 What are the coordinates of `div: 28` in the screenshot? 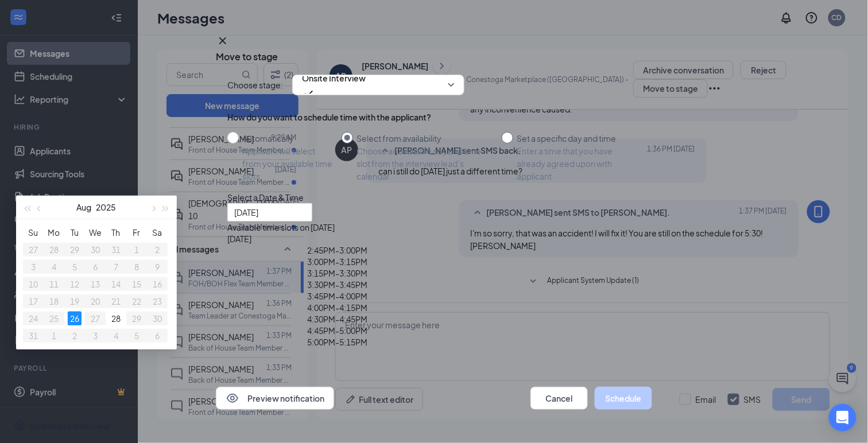 It's located at (116, 319).